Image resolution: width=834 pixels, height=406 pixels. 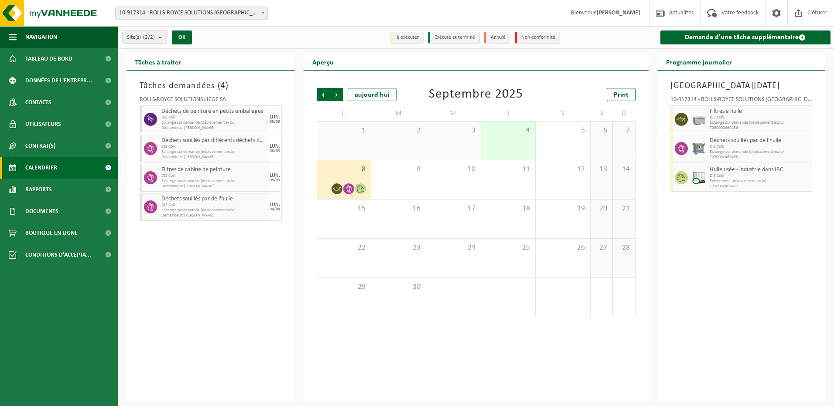 I want to click on span: Précédent, so click(x=323, y=95).